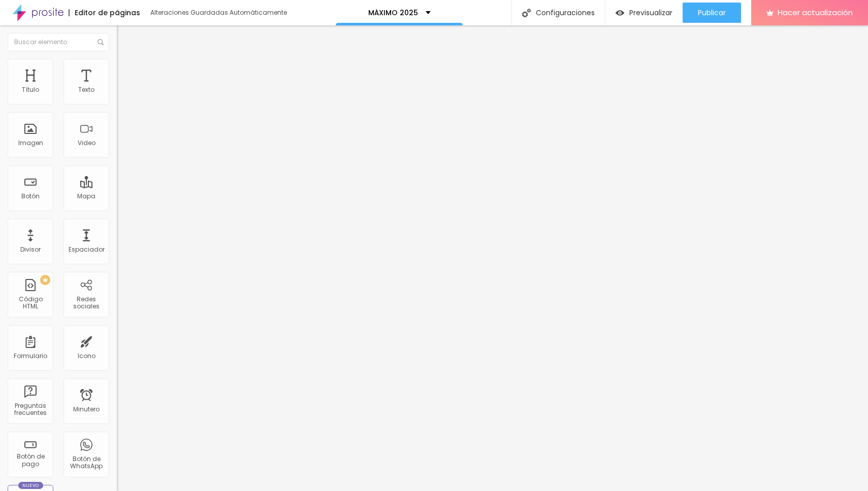 Image resolution: width=868 pixels, height=491 pixels. Describe the element at coordinates (87, 303) in the screenshot. I see `font: Redes sociales` at that location.